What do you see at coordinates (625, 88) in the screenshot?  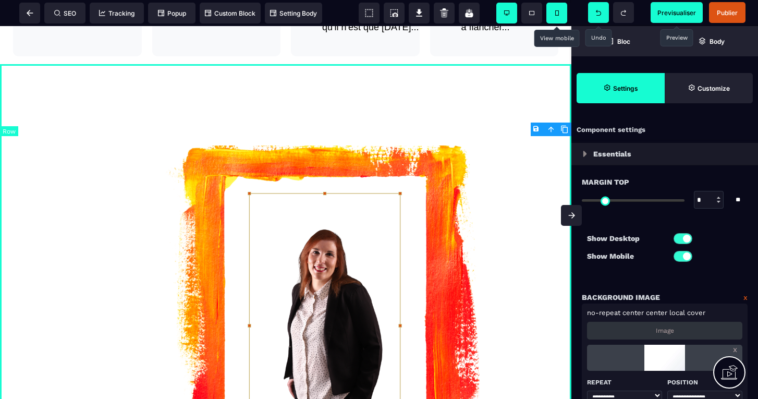 I see `strong: Settings` at bounding box center [625, 88].